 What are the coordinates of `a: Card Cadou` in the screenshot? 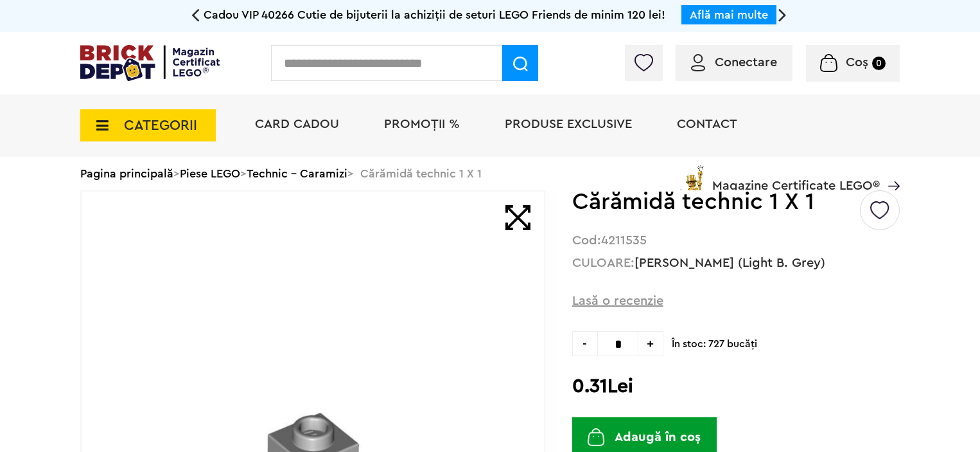 It's located at (296, 124).